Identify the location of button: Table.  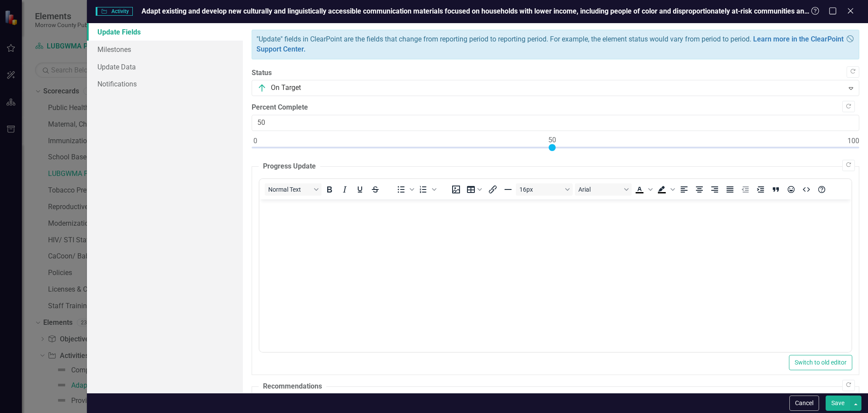
(474, 190).